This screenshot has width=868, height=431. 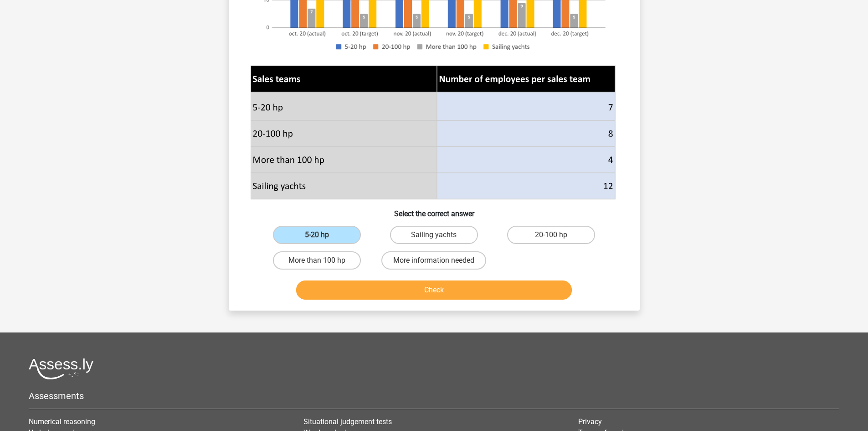 I want to click on h6: Select the correct answer, so click(x=434, y=210).